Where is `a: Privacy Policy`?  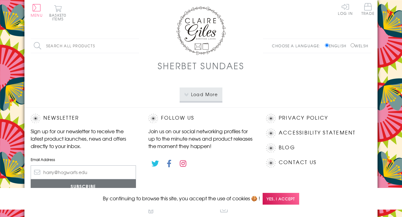
a: Privacy Policy is located at coordinates (303, 118).